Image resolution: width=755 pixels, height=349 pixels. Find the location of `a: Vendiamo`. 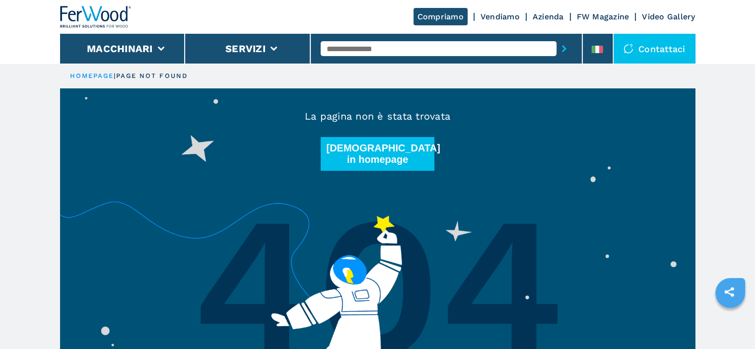

a: Vendiamo is located at coordinates (500, 16).